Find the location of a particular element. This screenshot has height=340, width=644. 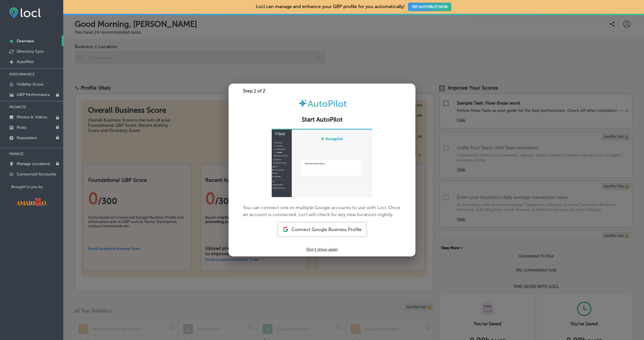

div: Step 1 of 2 is located at coordinates (322, 91).